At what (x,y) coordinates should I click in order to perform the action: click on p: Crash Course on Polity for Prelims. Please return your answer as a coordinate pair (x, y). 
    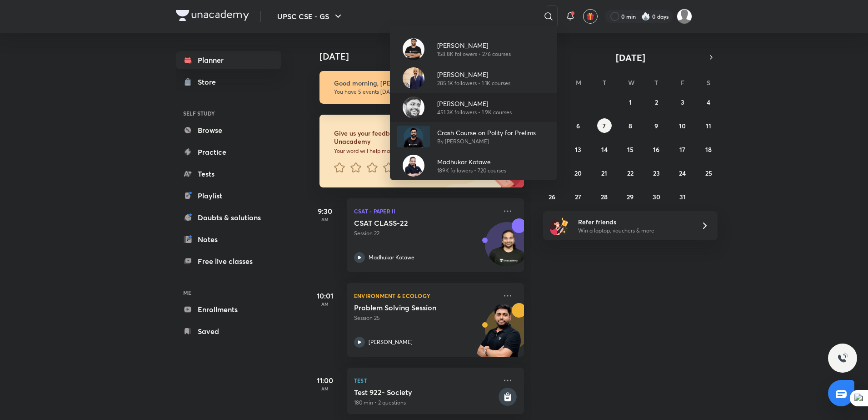
    Looking at the image, I should click on (486, 132).